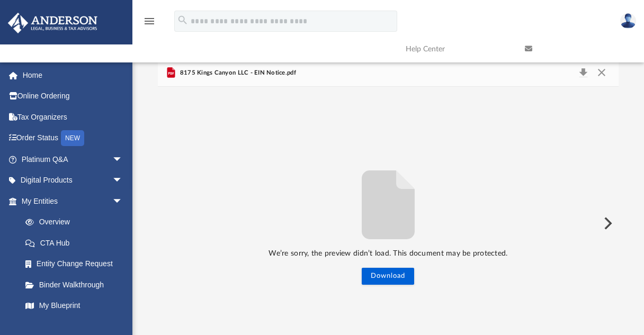 The image size is (644, 335). Describe the element at coordinates (77, 285) in the screenshot. I see `a: Binder Walkthrough` at that location.